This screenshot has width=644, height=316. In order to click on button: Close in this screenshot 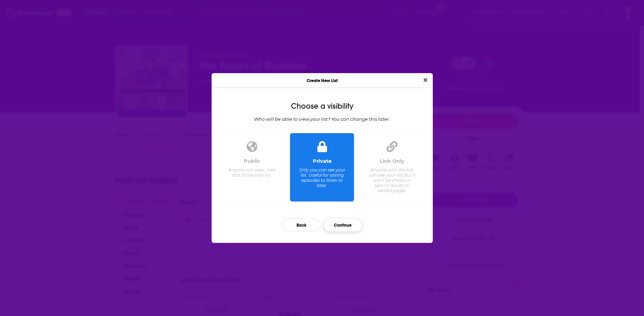, I will do `click(425, 80)`.